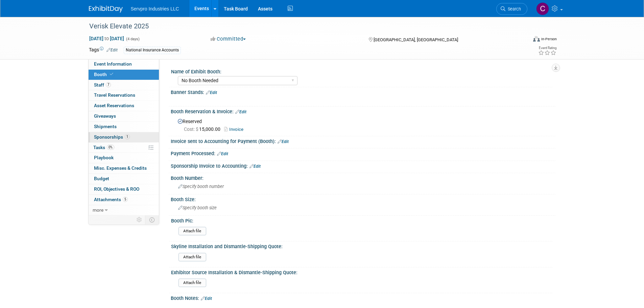 This screenshot has height=308, width=644. What do you see at coordinates (513, 9) in the screenshot?
I see `span: Search` at bounding box center [513, 9].